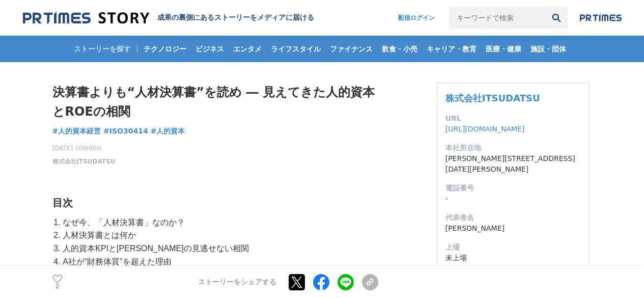 This screenshot has height=298, width=644. What do you see at coordinates (513, 118) in the screenshot?
I see `dt: URL` at bounding box center [513, 118].